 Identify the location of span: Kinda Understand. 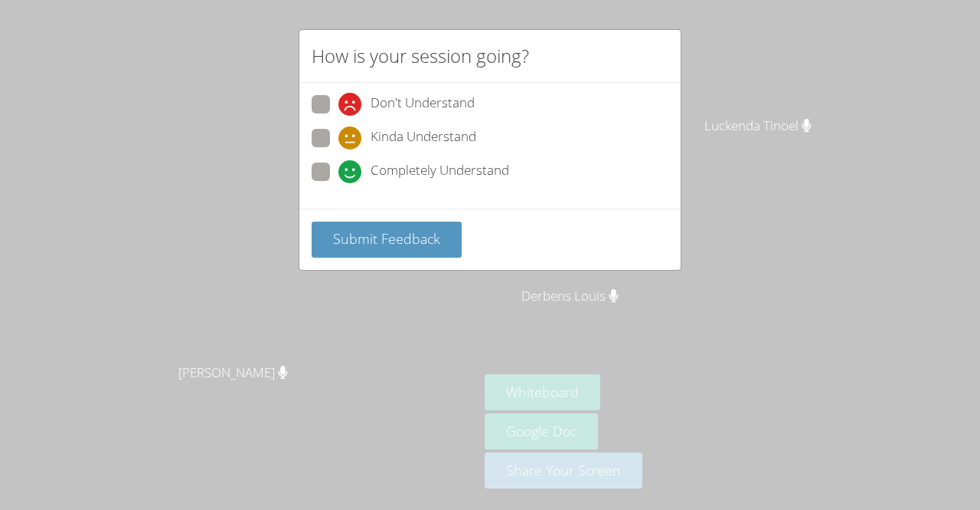
(423, 138).